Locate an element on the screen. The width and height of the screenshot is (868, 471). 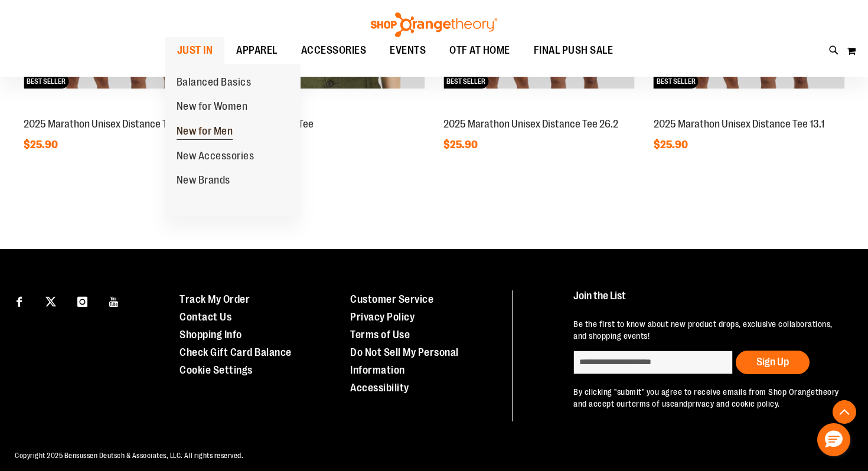
a: JUST IN is located at coordinates (195, 51).